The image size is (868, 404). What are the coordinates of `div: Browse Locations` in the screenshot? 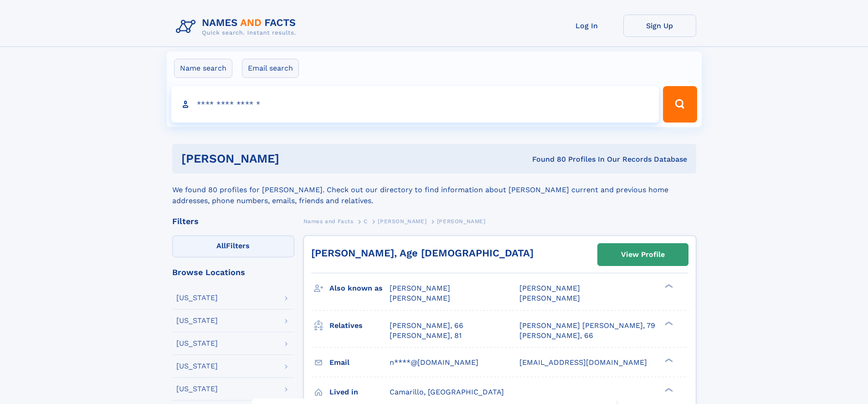 It's located at (234, 273).